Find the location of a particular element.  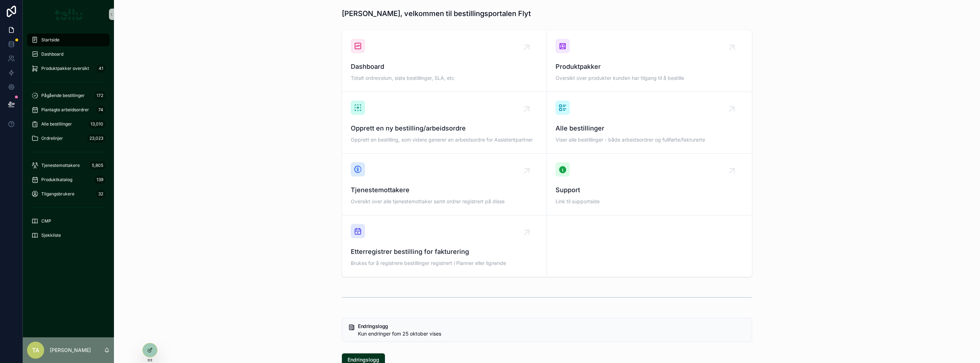

a: Sjekkliste is located at coordinates (68, 235).